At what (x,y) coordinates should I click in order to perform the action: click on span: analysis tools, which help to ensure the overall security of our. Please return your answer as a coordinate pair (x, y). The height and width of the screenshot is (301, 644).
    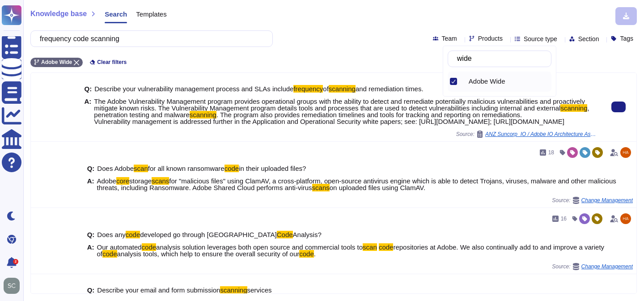
    Looking at the image, I should click on (209, 254).